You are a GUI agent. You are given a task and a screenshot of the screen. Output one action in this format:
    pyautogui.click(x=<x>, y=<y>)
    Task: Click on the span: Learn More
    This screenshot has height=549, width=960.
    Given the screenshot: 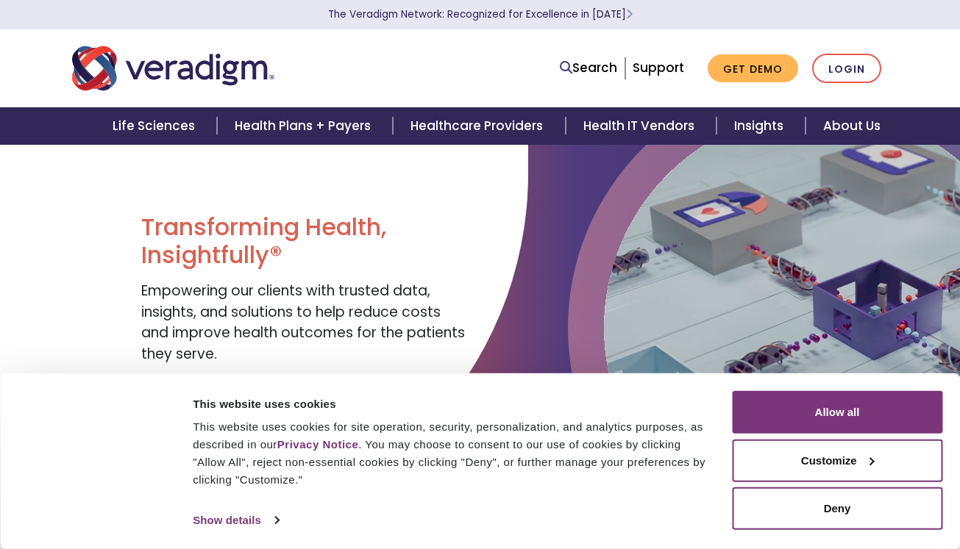 What is the action you would take?
    pyautogui.click(x=629, y=14)
    